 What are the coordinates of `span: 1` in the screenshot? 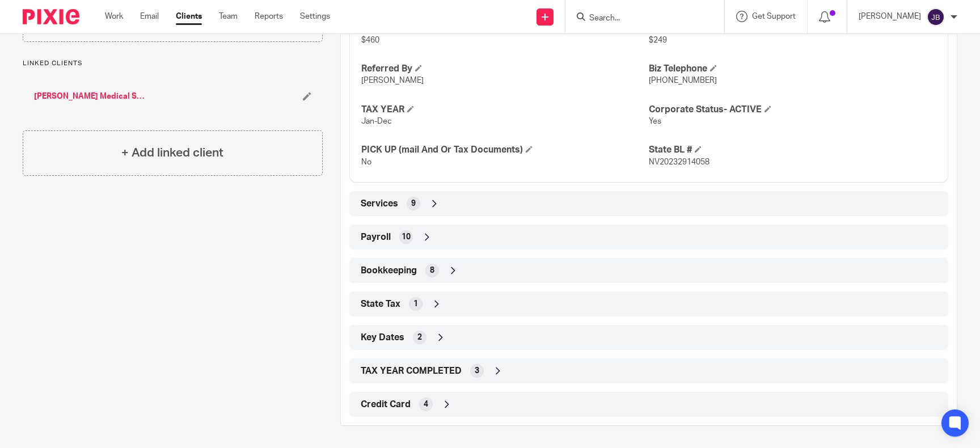 It's located at (416, 304).